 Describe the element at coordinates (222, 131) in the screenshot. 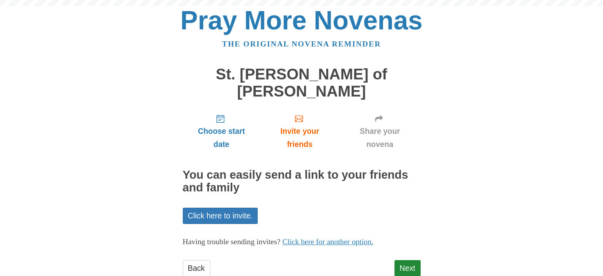

I see `a: Choose start date` at that location.